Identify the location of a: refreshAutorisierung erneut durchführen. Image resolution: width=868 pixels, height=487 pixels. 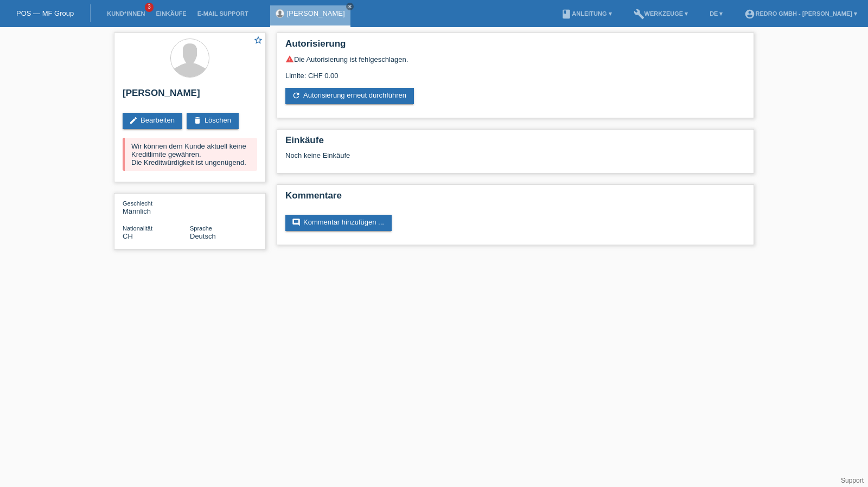
(349, 96).